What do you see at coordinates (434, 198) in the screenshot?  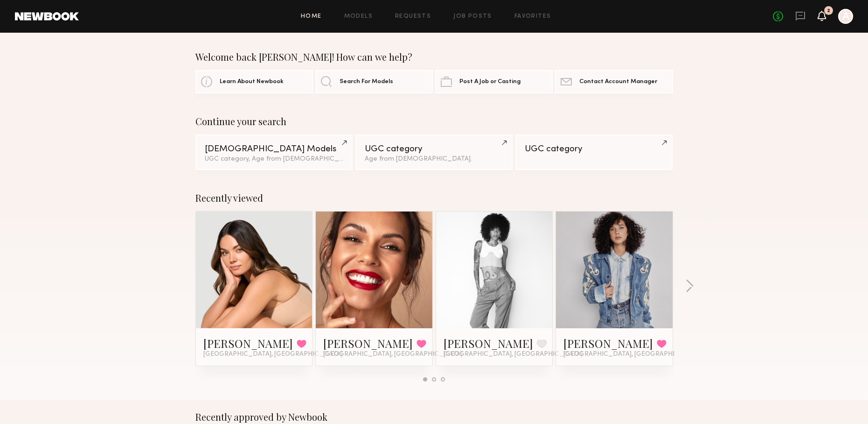 I see `div: Recently viewed` at bounding box center [434, 198].